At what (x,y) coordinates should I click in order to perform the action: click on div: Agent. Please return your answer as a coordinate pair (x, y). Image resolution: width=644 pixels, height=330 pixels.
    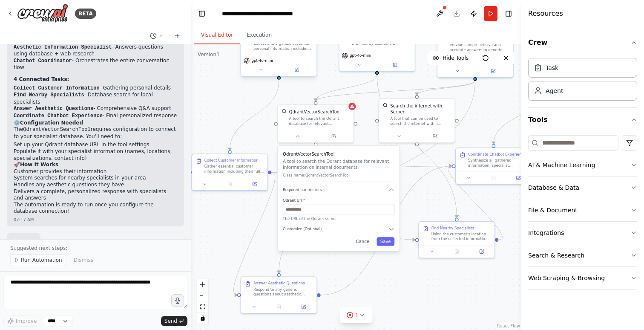
    Looking at the image, I should click on (554, 91).